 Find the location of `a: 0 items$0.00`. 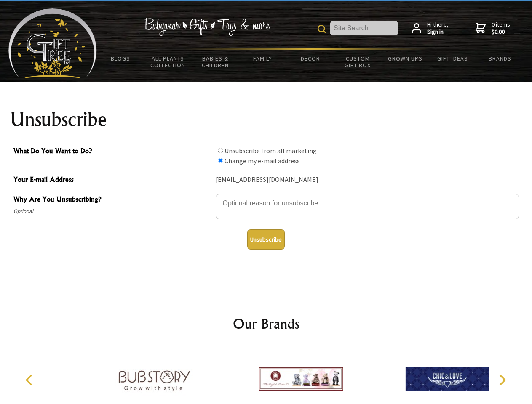

a: 0 items$0.00 is located at coordinates (492, 28).